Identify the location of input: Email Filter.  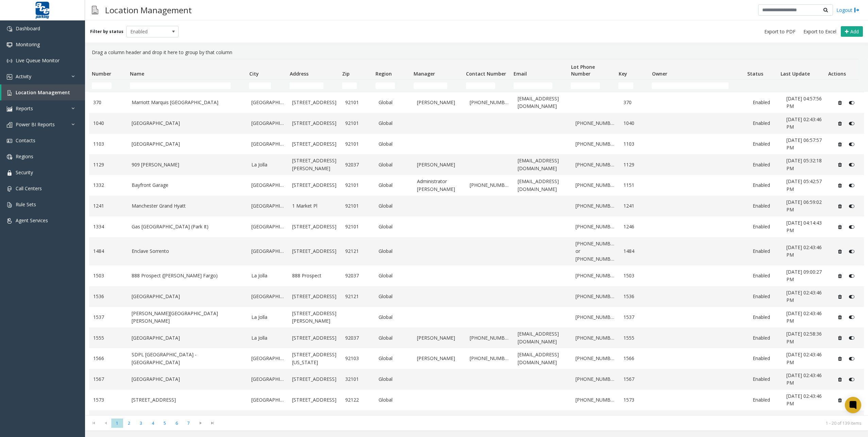
(533, 85).